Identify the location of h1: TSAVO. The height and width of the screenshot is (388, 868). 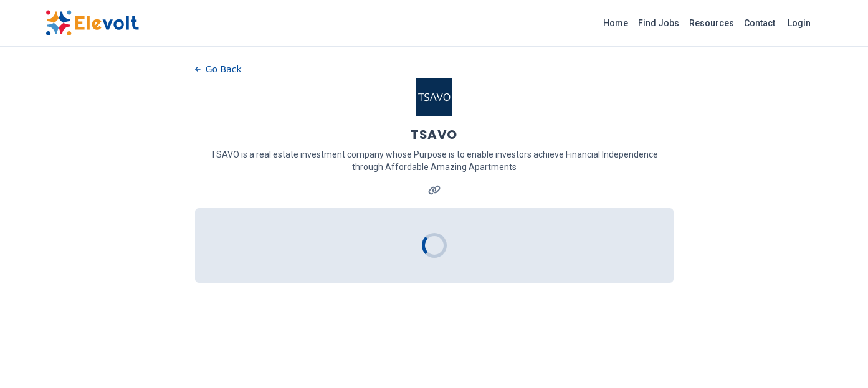
(434, 135).